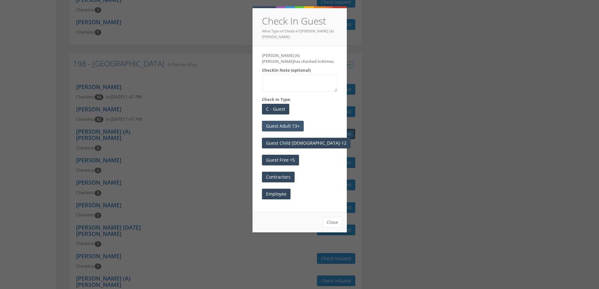  I want to click on button: Close, so click(333, 222).